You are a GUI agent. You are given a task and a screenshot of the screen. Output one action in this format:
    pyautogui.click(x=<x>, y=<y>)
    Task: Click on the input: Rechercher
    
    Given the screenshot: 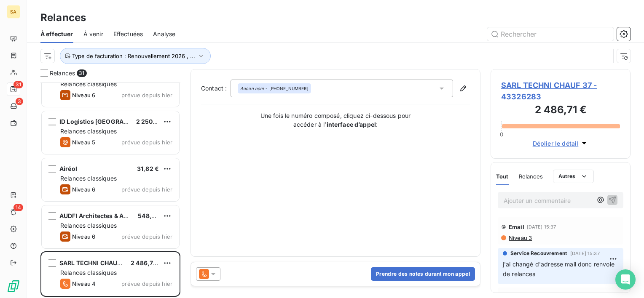 What is the action you would take?
    pyautogui.click(x=550, y=34)
    